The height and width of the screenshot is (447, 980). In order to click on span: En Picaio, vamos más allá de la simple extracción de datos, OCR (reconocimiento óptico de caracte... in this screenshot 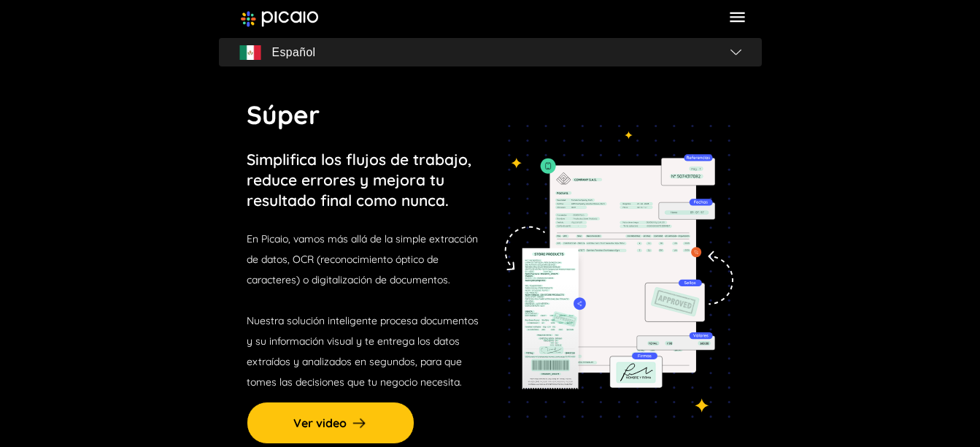, I will do `click(362, 259)`.